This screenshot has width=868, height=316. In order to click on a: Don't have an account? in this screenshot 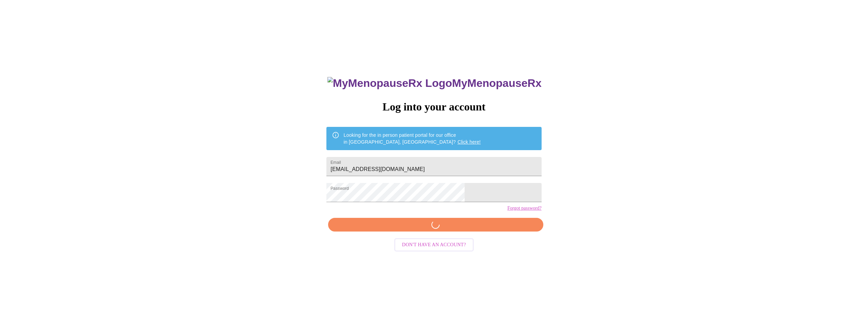, I will do `click(434, 244)`.